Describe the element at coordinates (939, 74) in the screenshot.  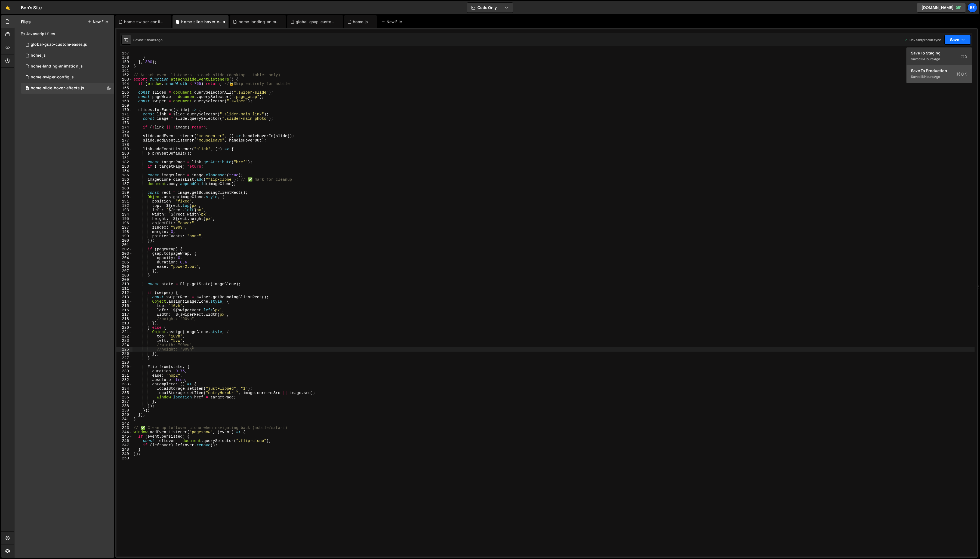
I see `button: Save to ProductionS Saved16 hours ago` at that location.